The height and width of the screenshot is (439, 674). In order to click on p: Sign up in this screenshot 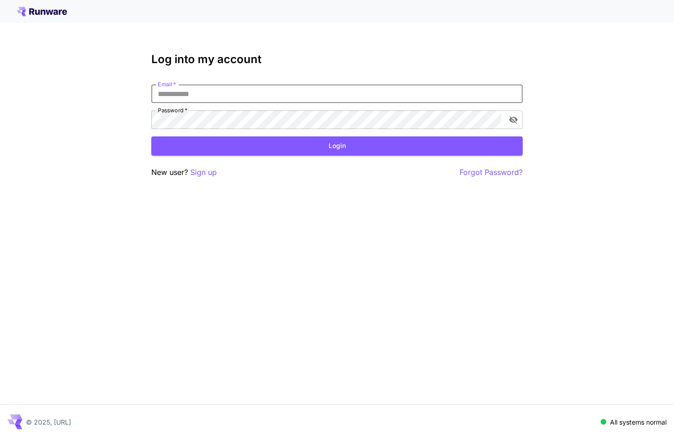, I will do `click(203, 172)`.